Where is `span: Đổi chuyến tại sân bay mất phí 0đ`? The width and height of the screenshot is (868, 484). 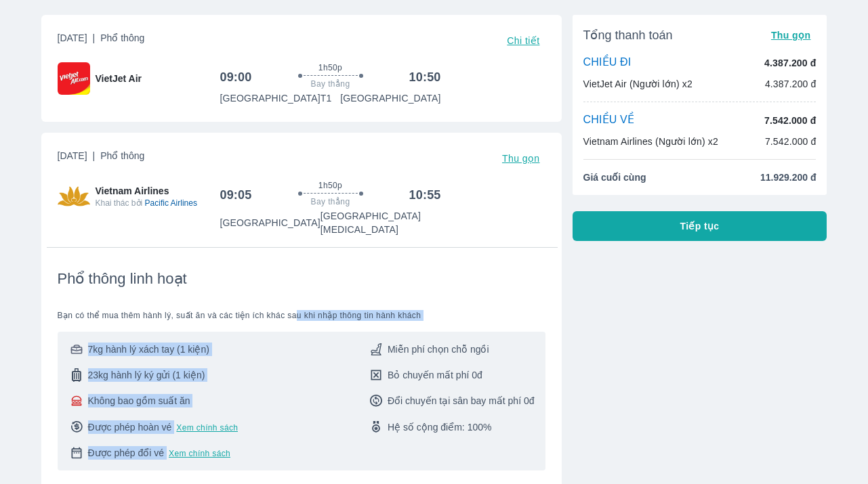
span: Đổi chuyến tại sân bay mất phí 0đ is located at coordinates (461, 401).